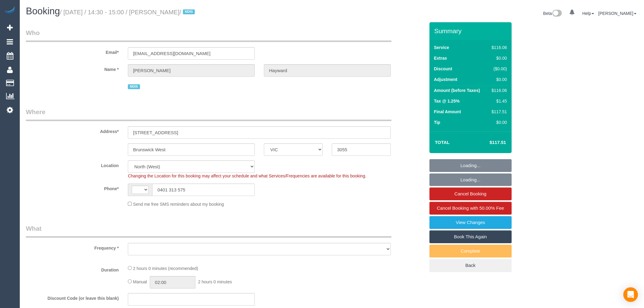 The height and width of the screenshot is (308, 644). I want to click on a: Cancel Booking, so click(471, 194).